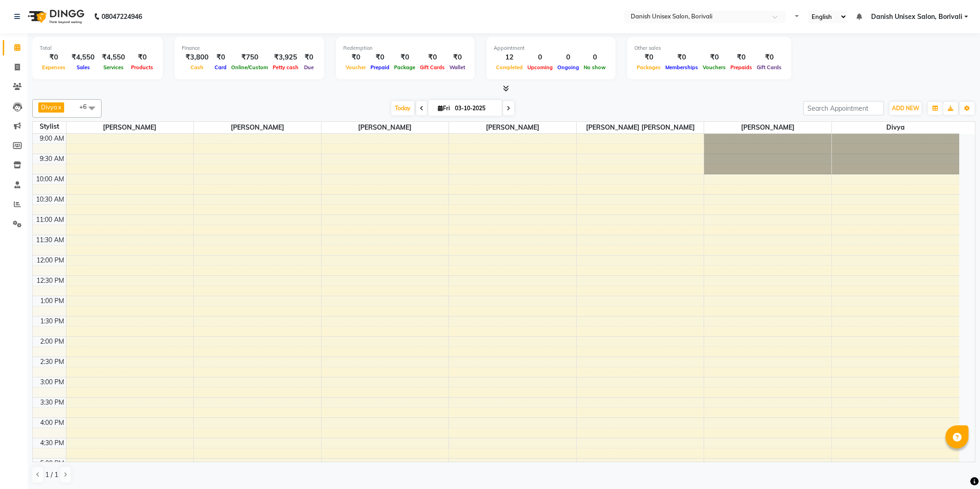  Describe the element at coordinates (510, 57) in the screenshot. I see `div: 12` at that location.